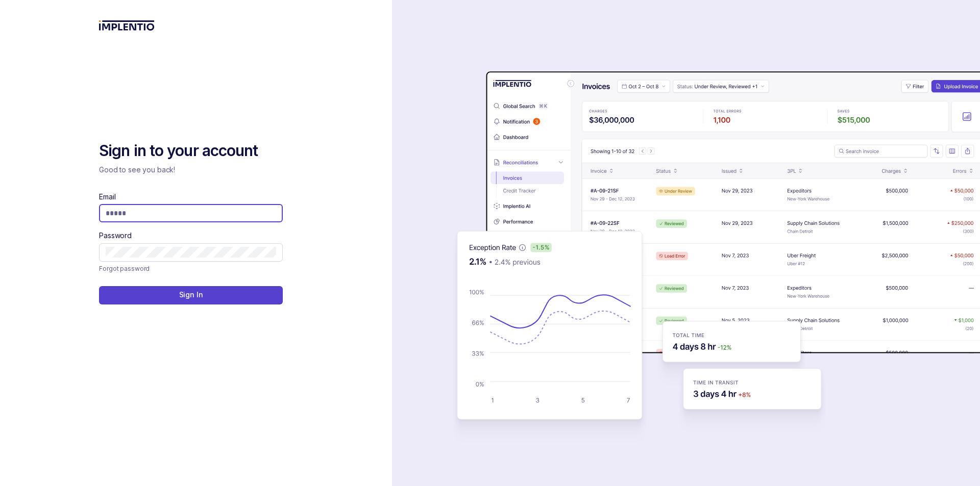 Image resolution: width=980 pixels, height=486 pixels. Describe the element at coordinates (126, 26) in the screenshot. I see `img: logo` at that location.